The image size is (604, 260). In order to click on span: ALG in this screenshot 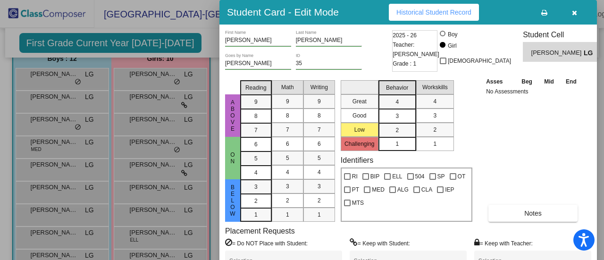, I will do `click(403, 190)`.